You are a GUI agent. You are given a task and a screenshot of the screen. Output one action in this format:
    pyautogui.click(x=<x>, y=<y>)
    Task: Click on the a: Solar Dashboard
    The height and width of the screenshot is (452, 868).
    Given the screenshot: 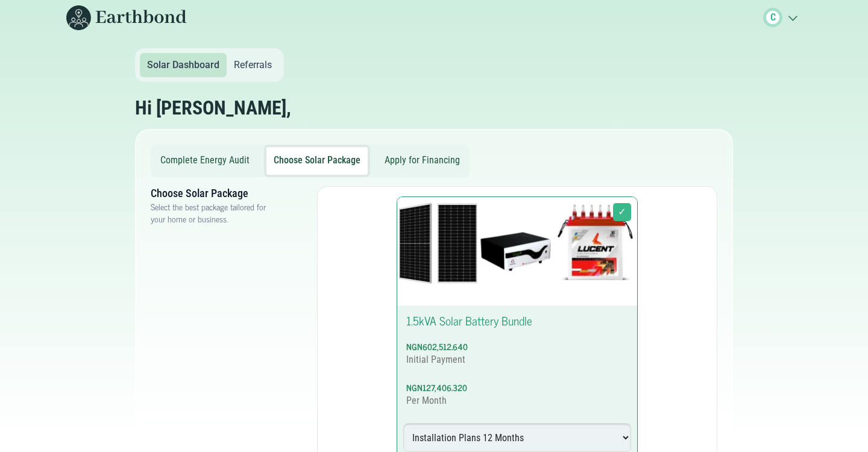 What is the action you would take?
    pyautogui.click(x=183, y=65)
    